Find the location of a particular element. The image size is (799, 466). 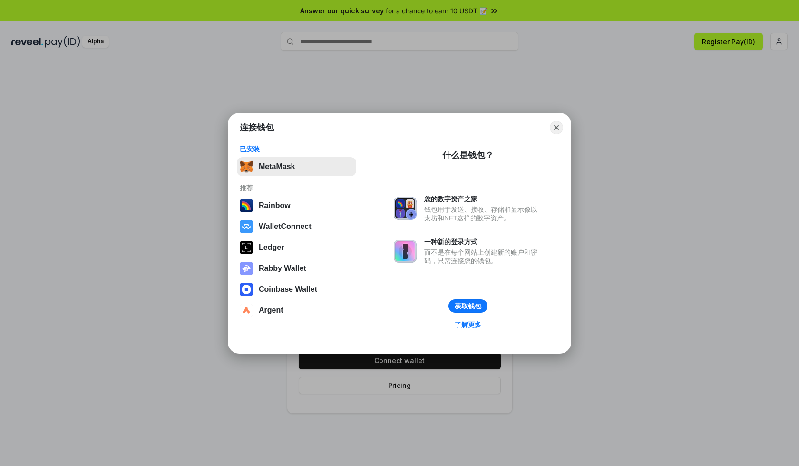

button: Close is located at coordinates (556, 127).